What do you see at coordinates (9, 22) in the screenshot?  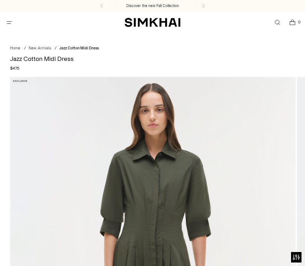 I see `button: Open menu modal` at bounding box center [9, 22].